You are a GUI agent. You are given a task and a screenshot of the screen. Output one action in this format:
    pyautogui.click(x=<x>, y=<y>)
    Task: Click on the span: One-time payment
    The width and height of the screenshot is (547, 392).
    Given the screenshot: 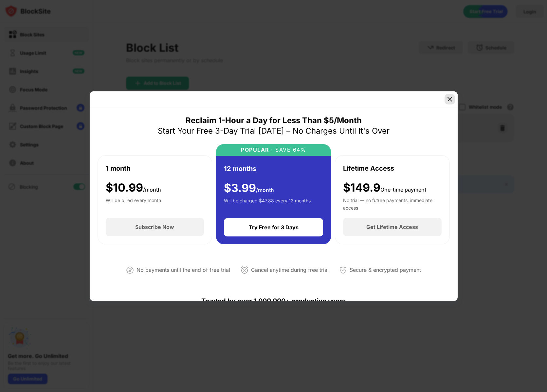 What is the action you would take?
    pyautogui.click(x=404, y=190)
    